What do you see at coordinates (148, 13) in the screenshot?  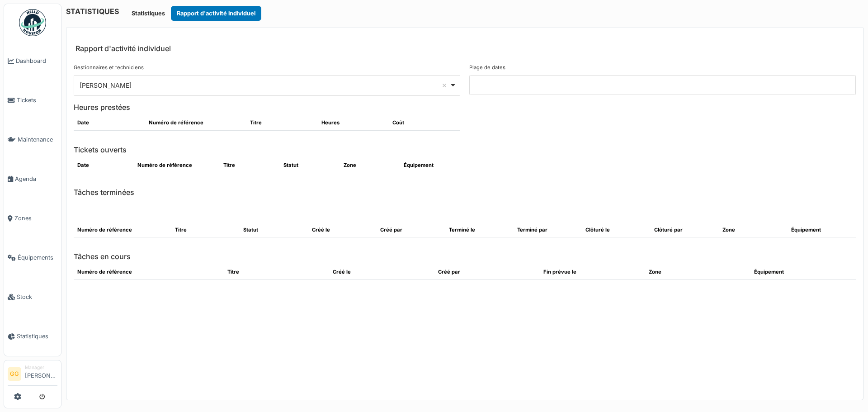 I see `button: Statistiques` at bounding box center [148, 13].